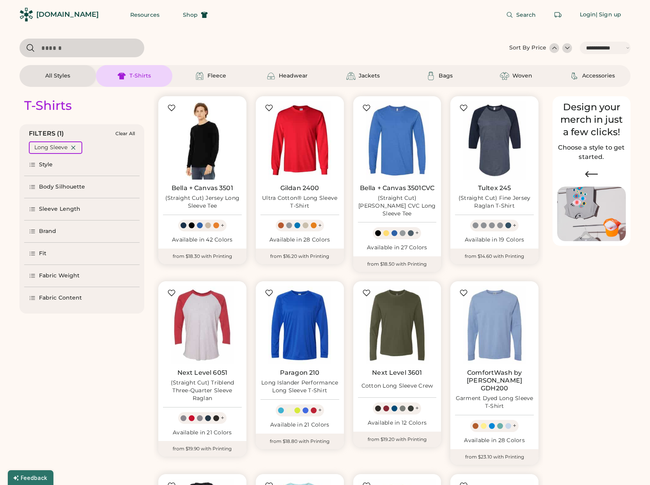 The height and width of the screenshot is (485, 650). Describe the element at coordinates (300, 326) in the screenshot. I see `img: Paragon 210 Long Islander Performance Long Sleeve T-Shirt` at that location.